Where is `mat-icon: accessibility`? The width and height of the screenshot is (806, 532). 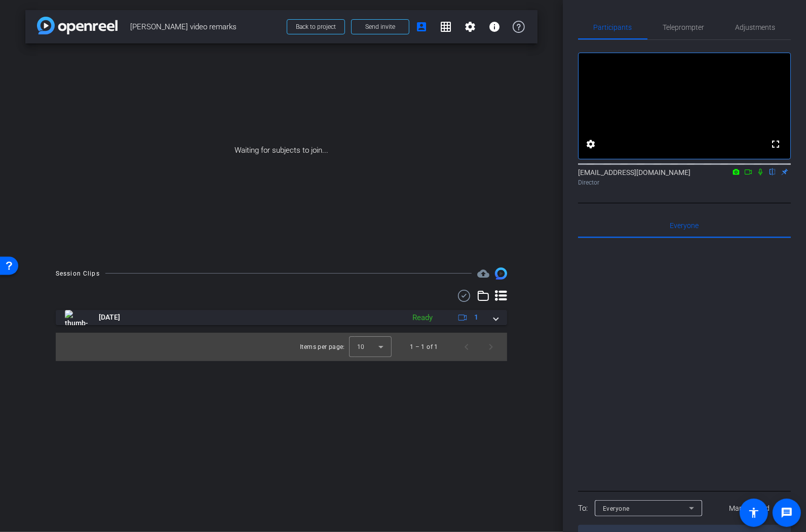
mat-icon: accessibility is located at coordinates (754, 513).